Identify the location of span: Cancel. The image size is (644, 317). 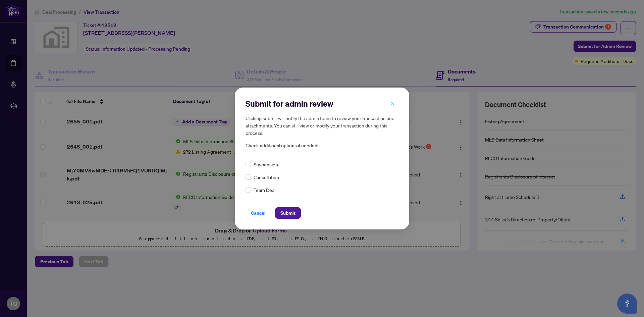
(258, 213).